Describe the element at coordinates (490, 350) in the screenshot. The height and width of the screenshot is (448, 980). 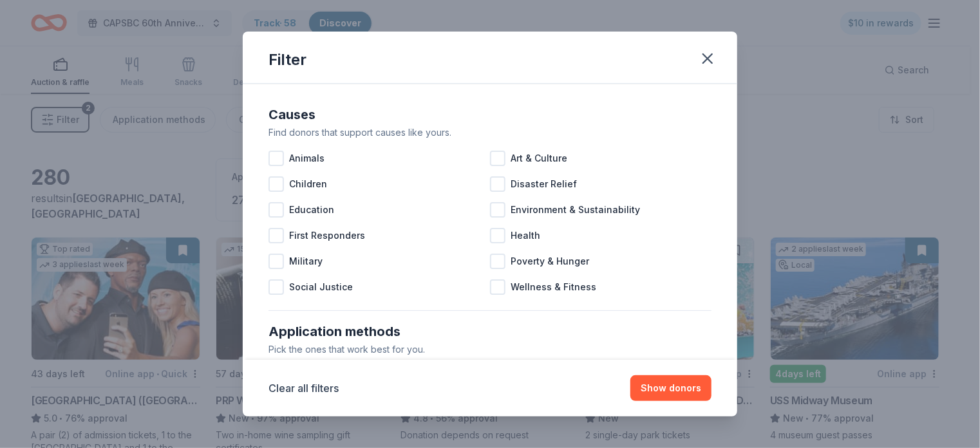
I see `div: Pick the ones that work best for you.` at that location.